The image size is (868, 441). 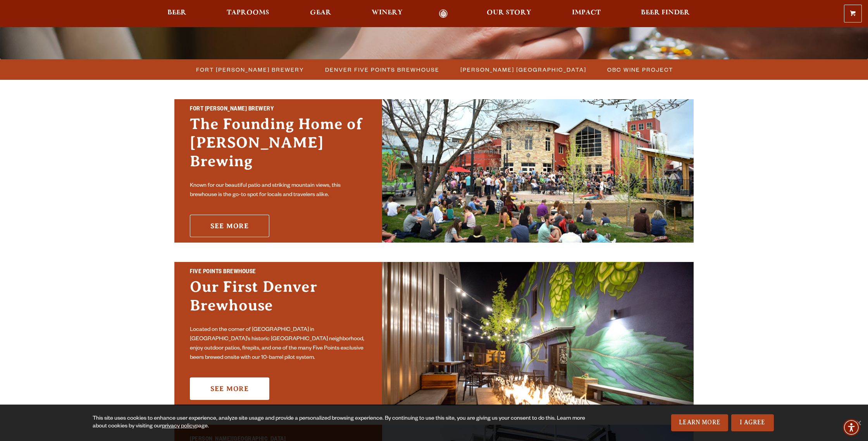 I want to click on a: Winery, so click(x=387, y=13).